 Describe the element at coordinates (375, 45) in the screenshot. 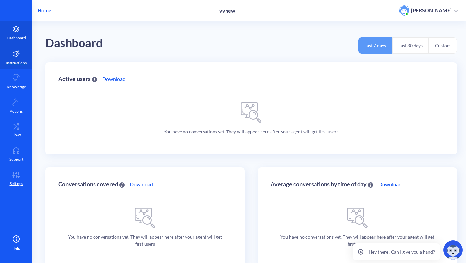

I see `button: Last 7 days` at that location.